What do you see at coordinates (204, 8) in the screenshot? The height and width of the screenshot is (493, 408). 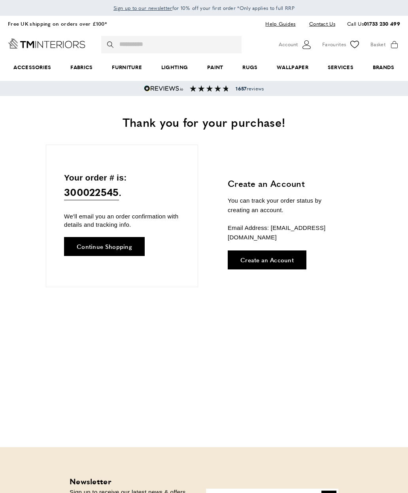 I see `span: for 10% off your first order *Only applies to full RRP` at bounding box center [204, 8].